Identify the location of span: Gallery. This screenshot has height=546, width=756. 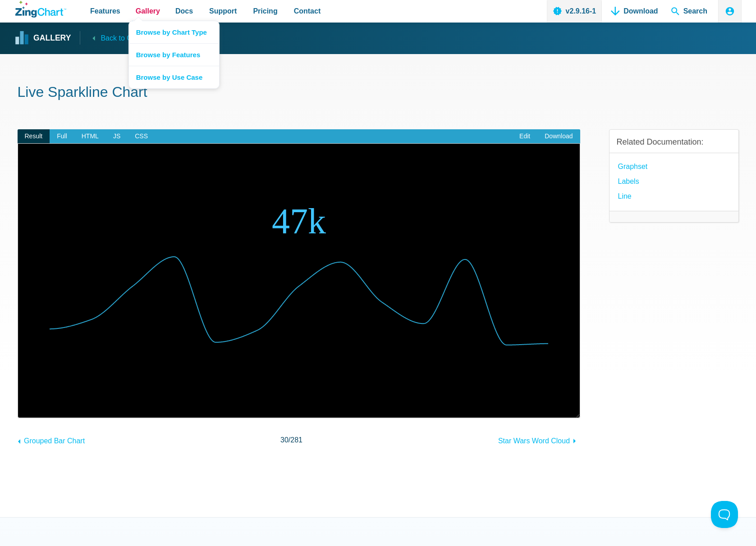
(148, 11).